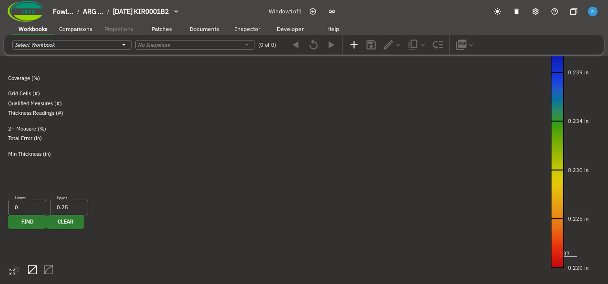 The image size is (608, 284). I want to click on text: 0.234 in, so click(578, 121).